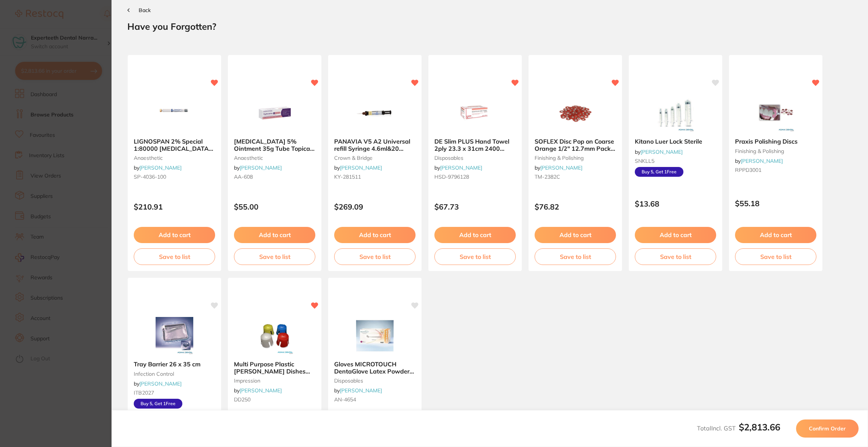  I want to click on h2: Have you Forgotten?, so click(490, 27).